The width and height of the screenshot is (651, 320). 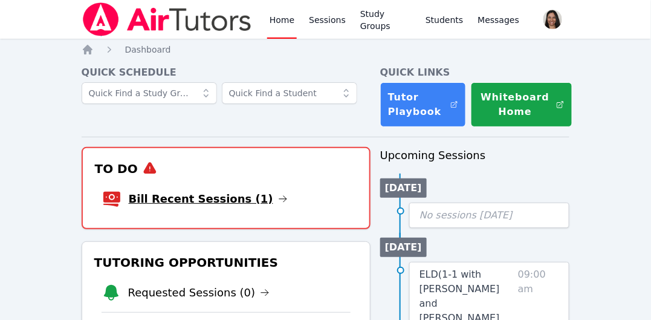 What do you see at coordinates (475, 155) in the screenshot?
I see `h3: Upcoming Sessions` at bounding box center [475, 155].